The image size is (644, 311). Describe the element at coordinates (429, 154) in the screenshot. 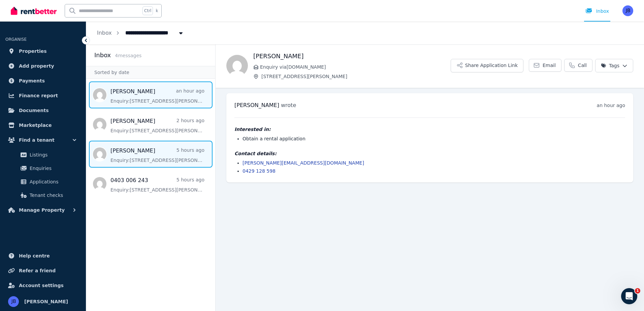

I see `h4: Contact details:` at that location.